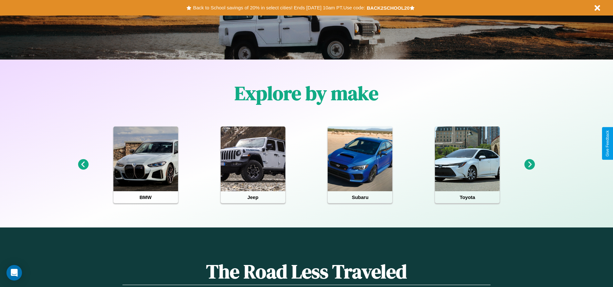  I want to click on h1: Explore by make, so click(306, 93).